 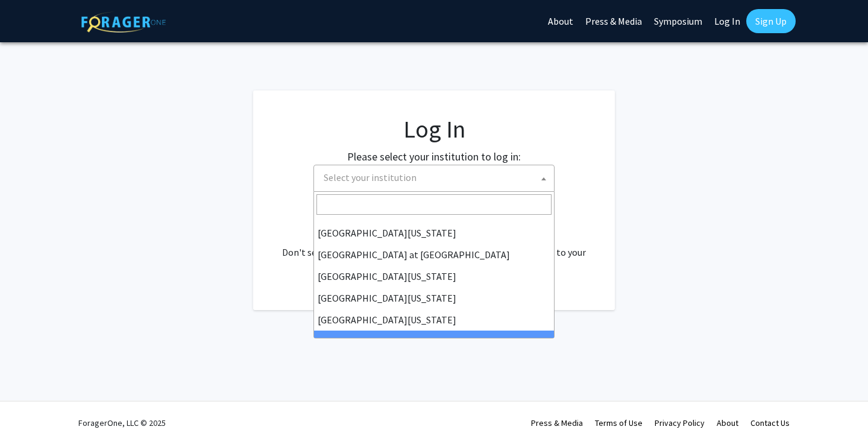 What do you see at coordinates (122, 423) in the screenshot?
I see `div: ForagerOne, LLC © 2025` at bounding box center [122, 423].